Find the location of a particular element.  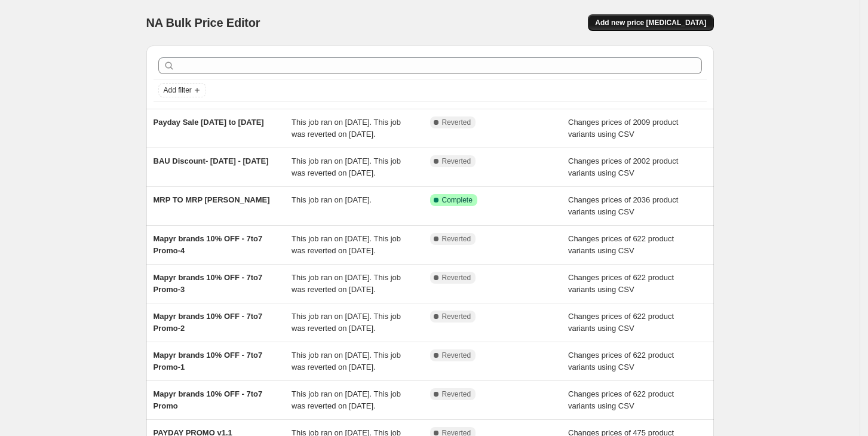

span: Changes prices of 2036 product variants using CSV is located at coordinates (623, 206).